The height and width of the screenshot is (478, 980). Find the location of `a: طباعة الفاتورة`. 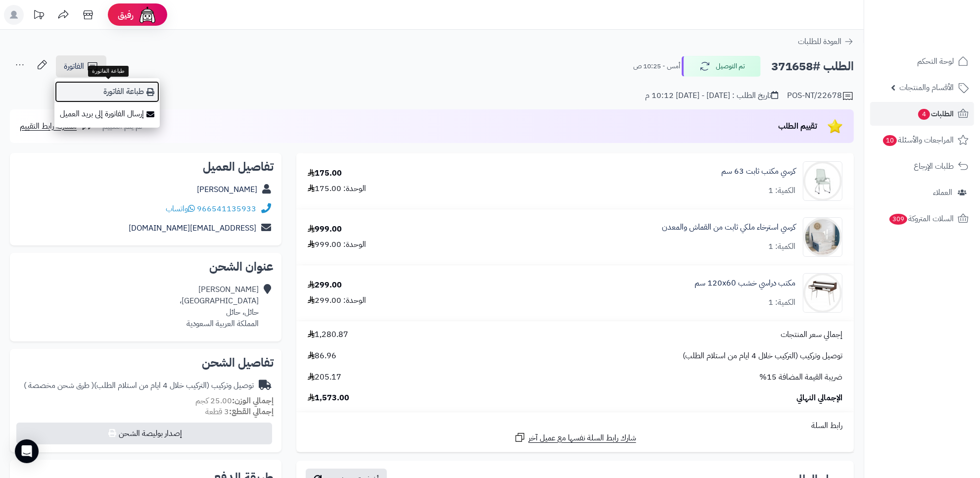

a: طباعة الفاتورة is located at coordinates (107, 91).